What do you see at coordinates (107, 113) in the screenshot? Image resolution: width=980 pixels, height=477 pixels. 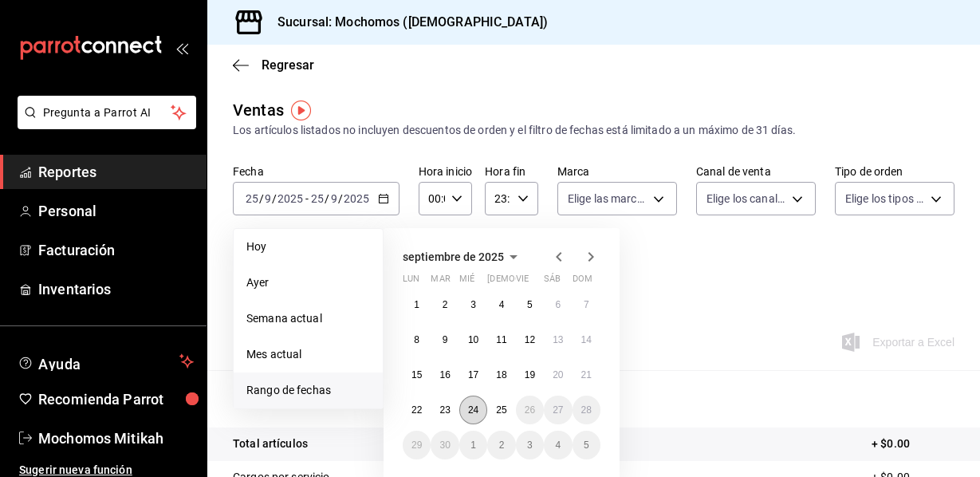 I see `button: Pregunta a Parrot AI` at bounding box center [107, 113].